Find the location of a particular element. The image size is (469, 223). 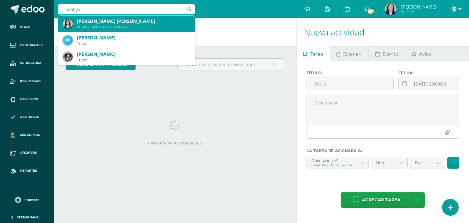

label: Cargando actividades is located at coordinates (175, 143).